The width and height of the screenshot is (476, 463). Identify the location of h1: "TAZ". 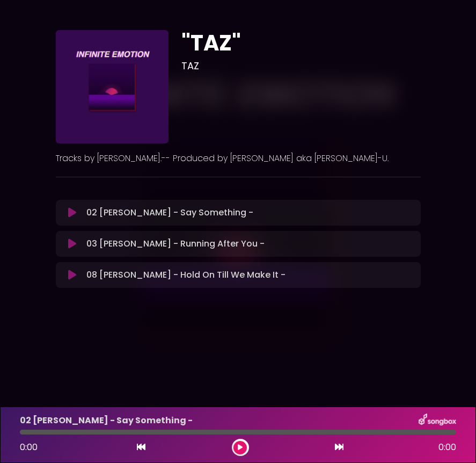
(301, 43).